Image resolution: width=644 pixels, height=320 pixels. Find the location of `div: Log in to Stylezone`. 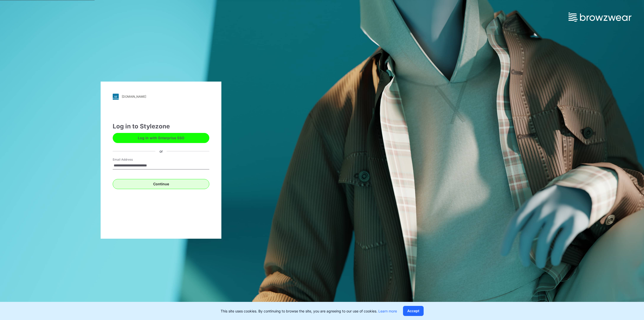

div: Log in to Stylezone is located at coordinates (161, 126).